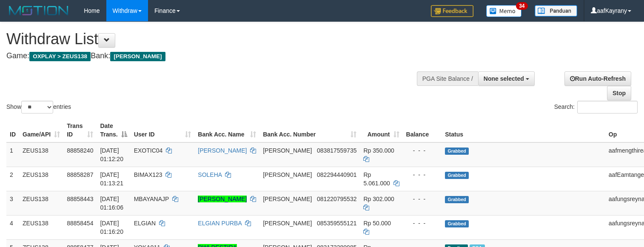 Image resolution: width=644 pixels, height=247 pixels. Describe the element at coordinates (214, 56) in the screenshot. I see `h4: Game: Bank:` at that location.